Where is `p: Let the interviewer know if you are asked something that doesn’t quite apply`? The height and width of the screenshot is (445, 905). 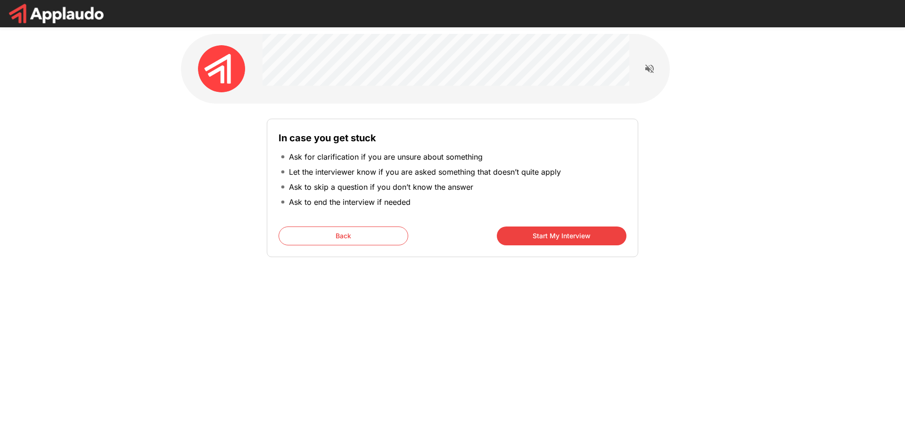 p: Let the interviewer know if you are asked something that doesn’t quite apply is located at coordinates (425, 172).